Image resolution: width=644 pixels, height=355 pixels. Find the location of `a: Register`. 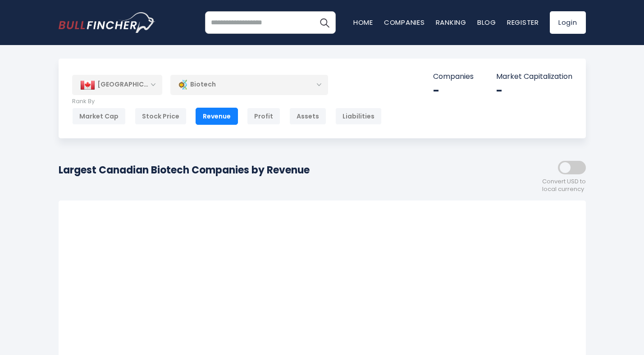

a: Register is located at coordinates (523, 22).